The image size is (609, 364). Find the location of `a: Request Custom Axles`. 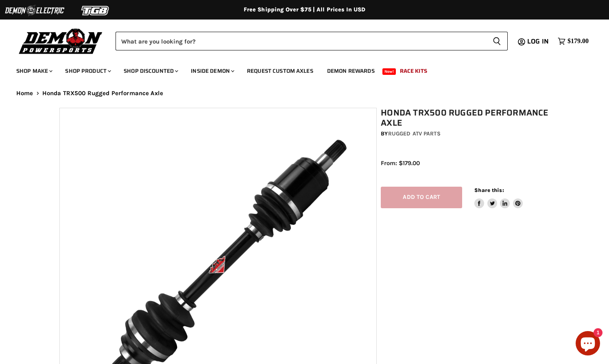

a: Request Custom Axles is located at coordinates (280, 71).